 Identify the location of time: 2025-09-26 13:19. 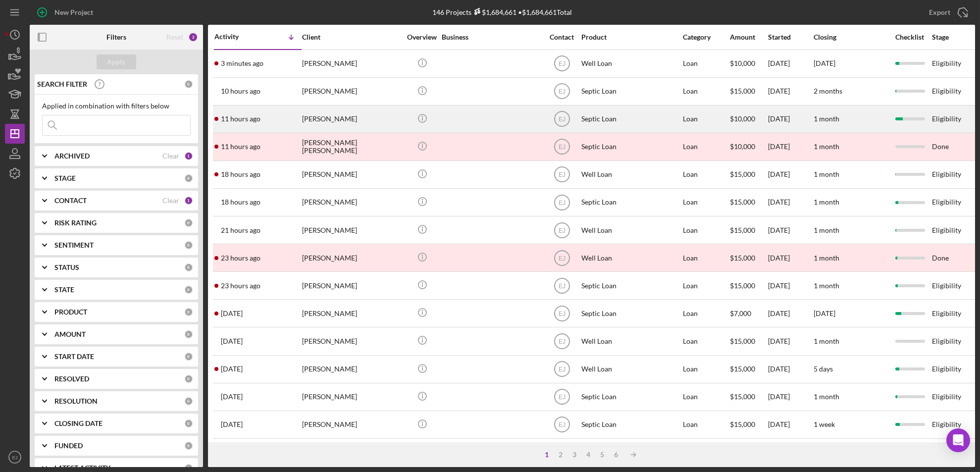
(242, 64).